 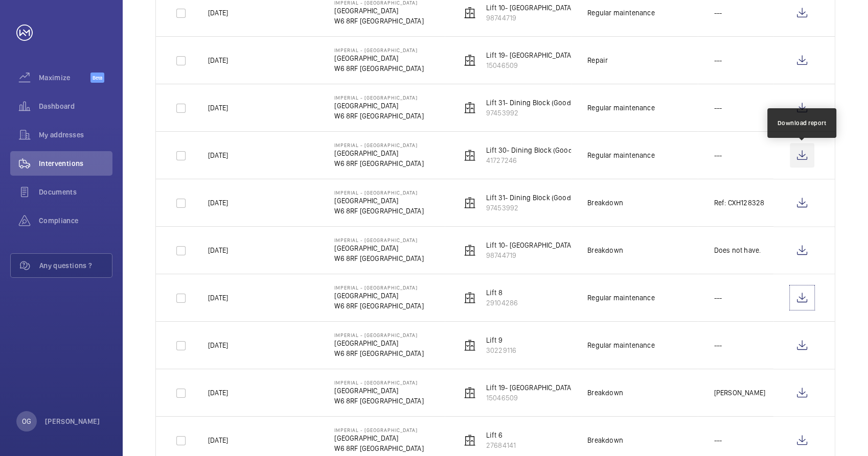 What do you see at coordinates (65, 77) in the screenshot?
I see `span: Maximize` at bounding box center [65, 77].